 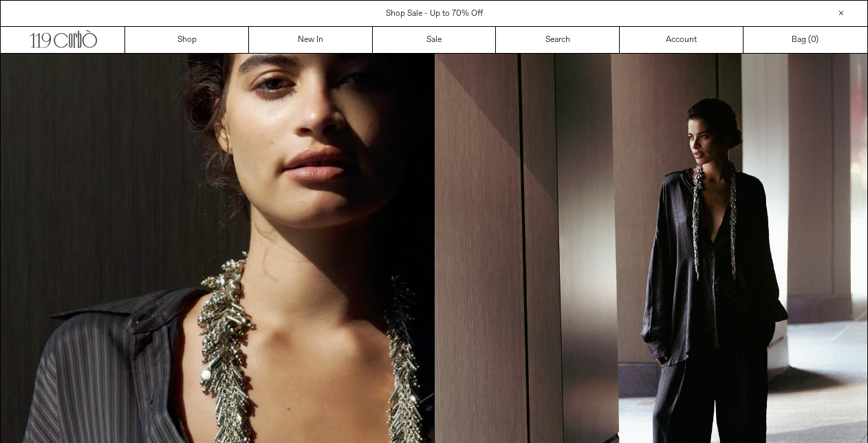 I want to click on a: Search, so click(x=558, y=40).